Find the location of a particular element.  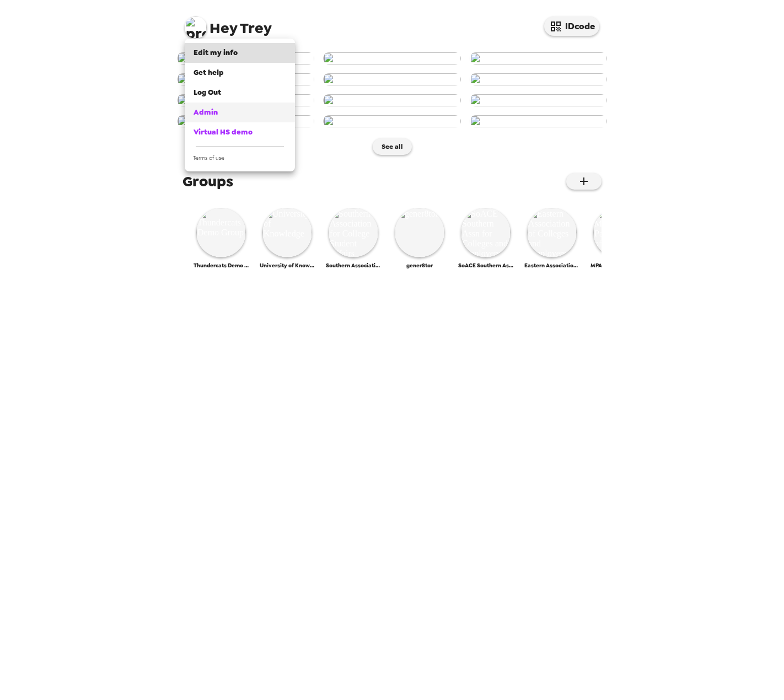

span: Terms of use is located at coordinates (209, 158).